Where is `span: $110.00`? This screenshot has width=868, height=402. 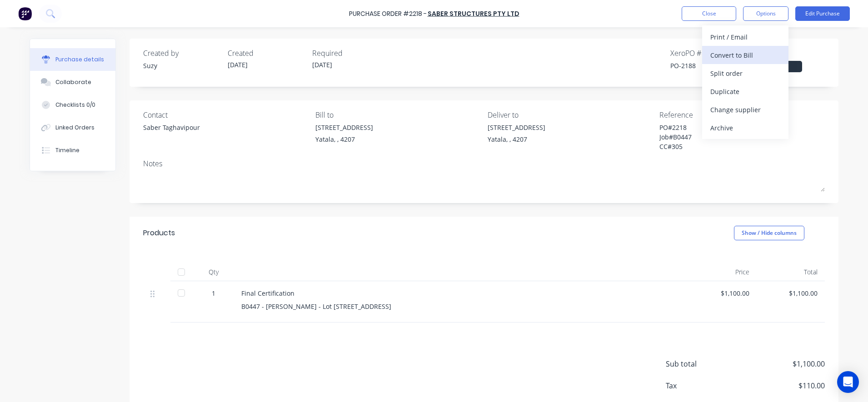
span: $110.00 is located at coordinates (779, 386).